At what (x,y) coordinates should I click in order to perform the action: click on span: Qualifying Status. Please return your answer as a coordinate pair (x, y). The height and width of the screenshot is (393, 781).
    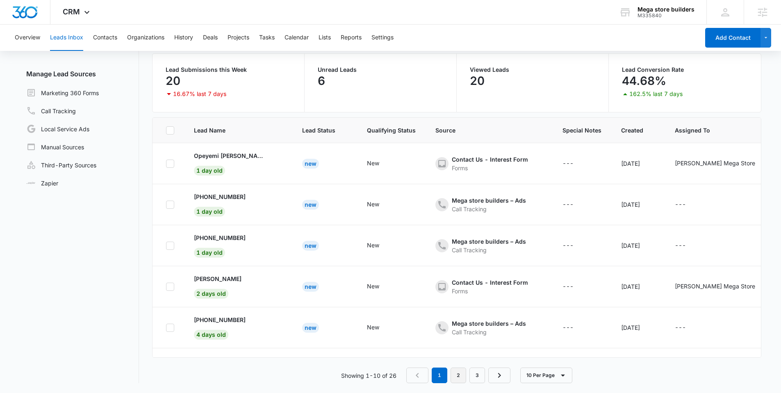
    Looking at the image, I should click on (391, 130).